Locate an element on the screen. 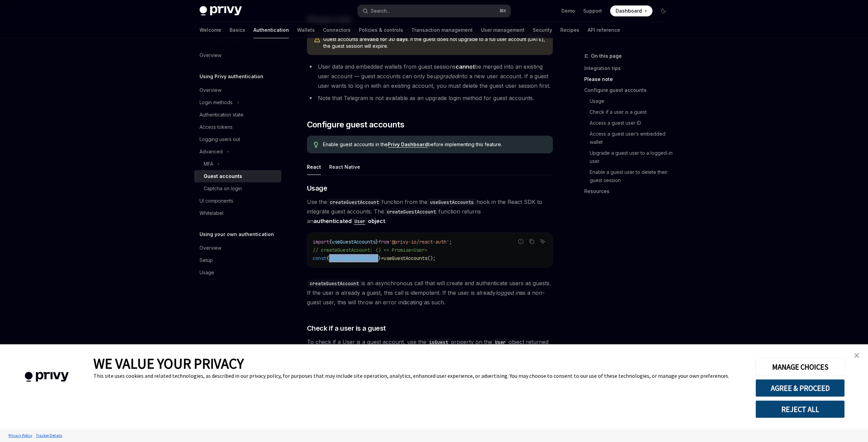  a: Access a guest user’s embedded wallet is located at coordinates (629, 138).